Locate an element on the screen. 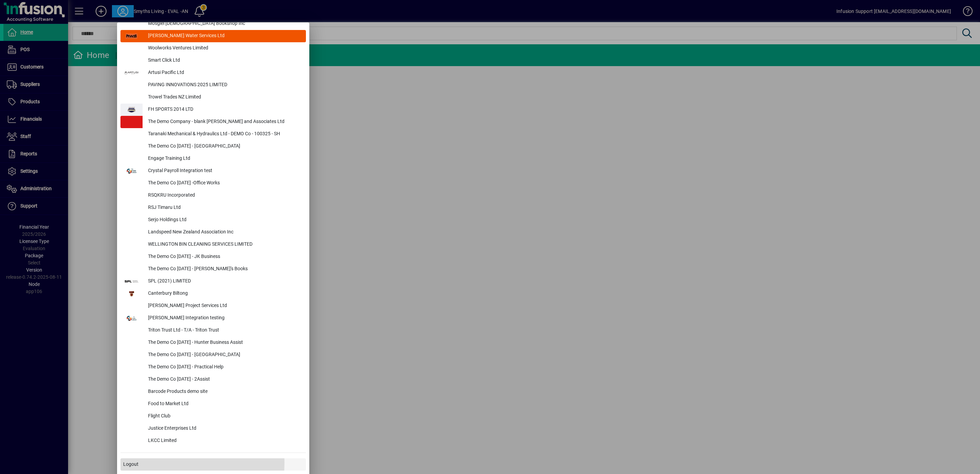  button: Serjo Holdings Ltd is located at coordinates (213, 220).